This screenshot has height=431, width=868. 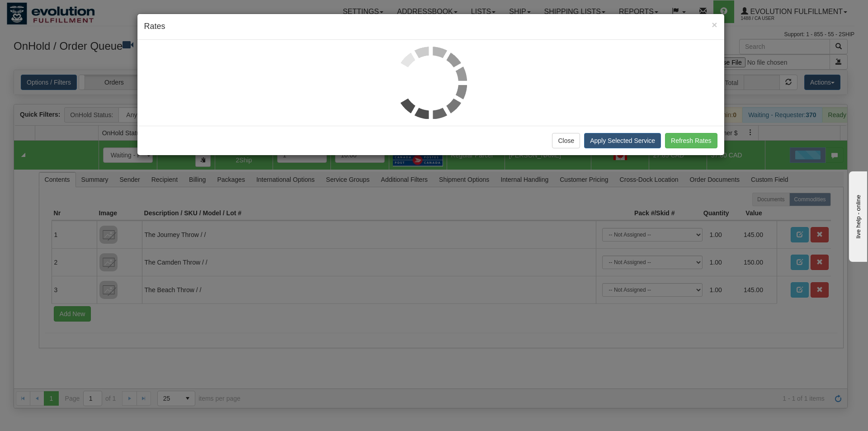 What do you see at coordinates (691, 140) in the screenshot?
I see `button: Refresh Rates` at bounding box center [691, 140].